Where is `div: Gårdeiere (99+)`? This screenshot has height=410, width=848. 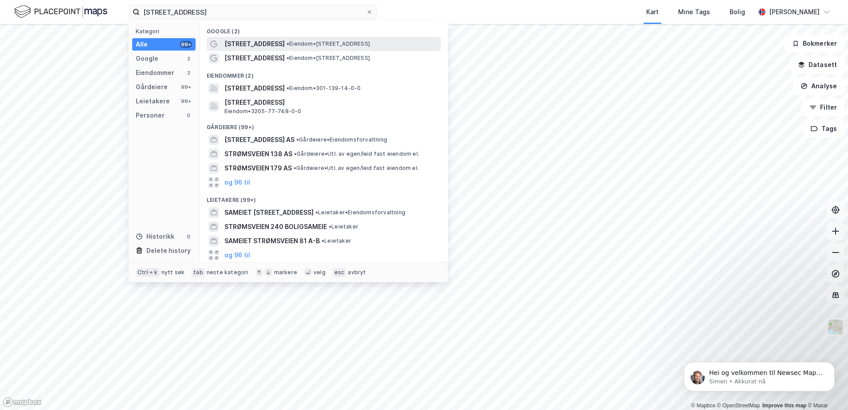
div: Gårdeiere (99+) is located at coordinates (324, 125).